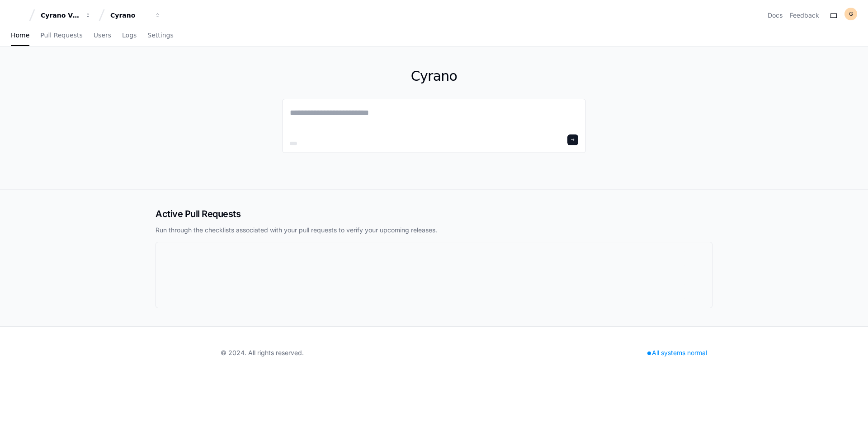 The height and width of the screenshot is (430, 868). I want to click on a: Settings, so click(160, 36).